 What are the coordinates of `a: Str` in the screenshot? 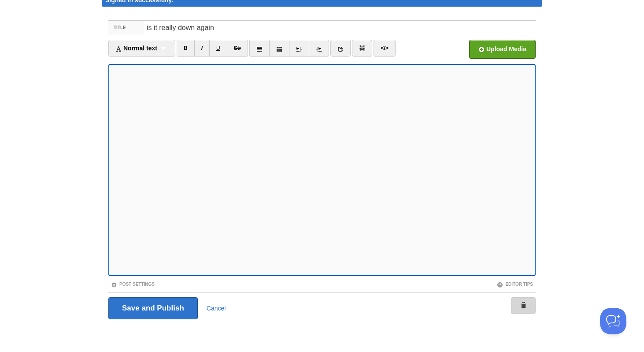 It's located at (238, 48).